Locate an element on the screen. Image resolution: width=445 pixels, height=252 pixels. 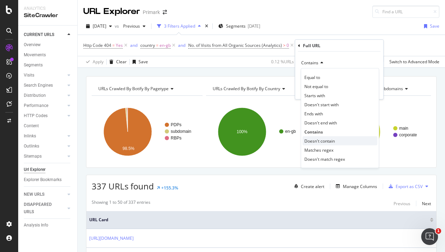
span: Contains is located at coordinates (314, 132).